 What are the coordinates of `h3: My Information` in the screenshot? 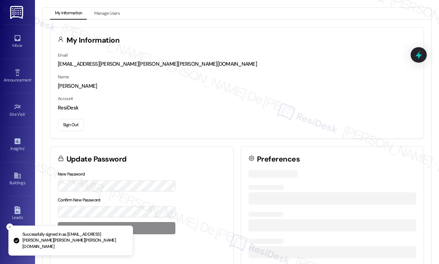 It's located at (93, 40).